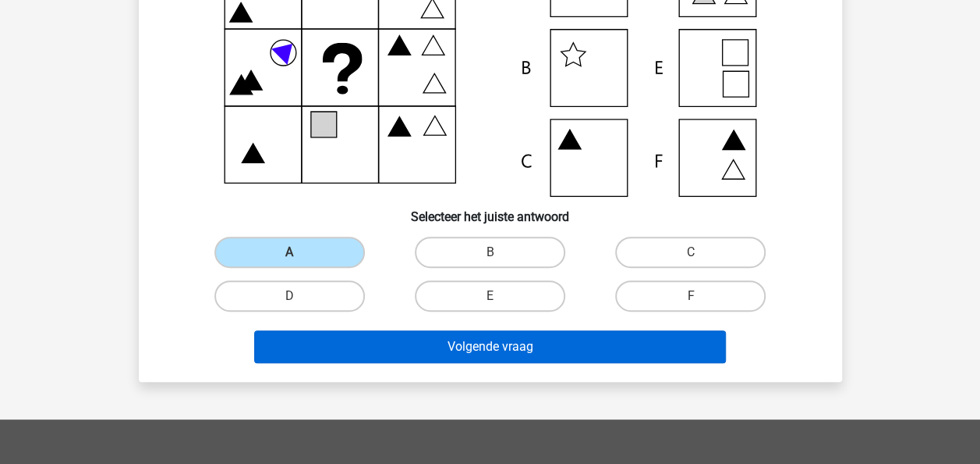  Describe the element at coordinates (491, 210) in the screenshot. I see `h6: Selecteer het juiste antwoord` at that location.